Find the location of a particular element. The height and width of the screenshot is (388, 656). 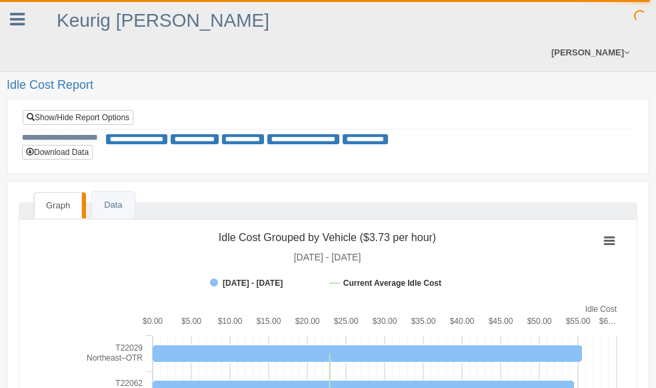

tspan: T22062 is located at coordinates (129, 383).